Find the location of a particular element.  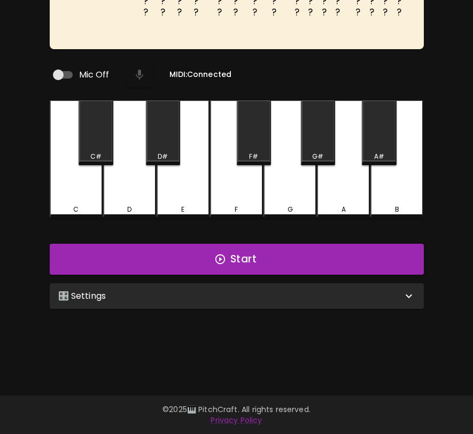

div: A# is located at coordinates (379, 157).